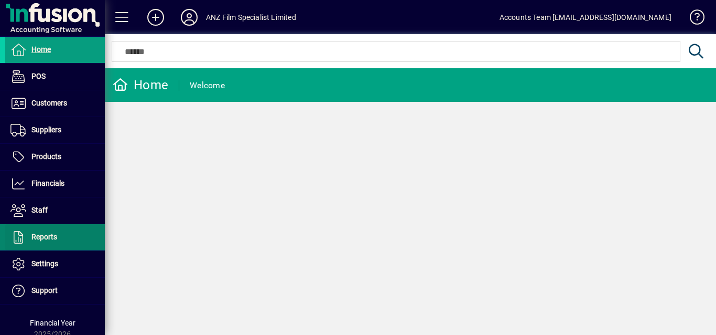 Image resolution: width=716 pixels, height=335 pixels. Describe the element at coordinates (156, 17) in the screenshot. I see `button: Add` at that location.